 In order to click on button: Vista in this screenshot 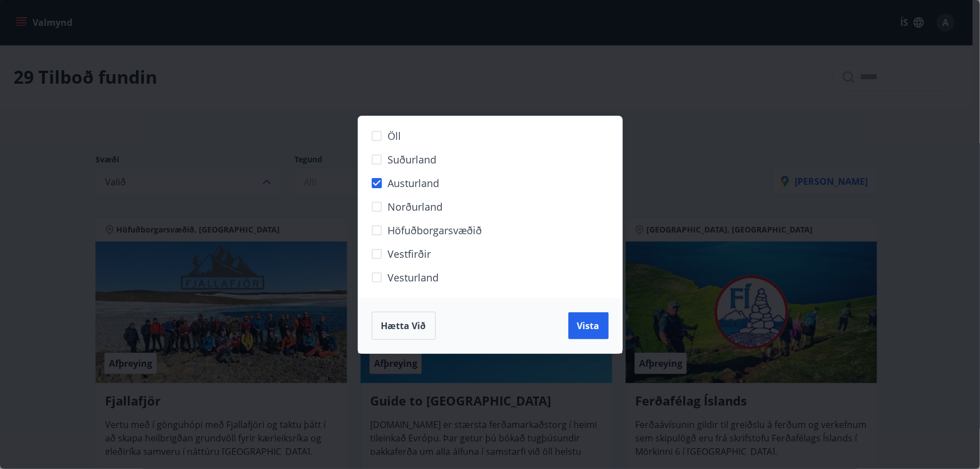, I will do `click(589, 326)`.